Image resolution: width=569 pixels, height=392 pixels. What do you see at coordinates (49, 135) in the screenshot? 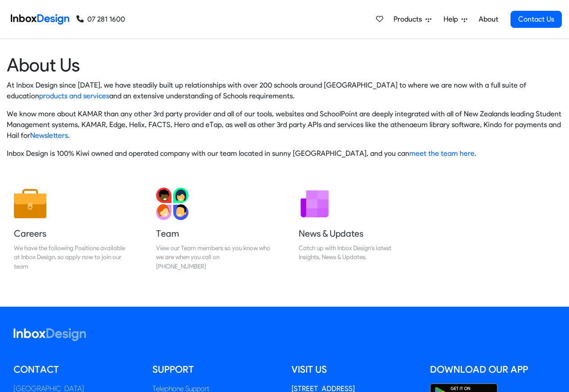
I see `a: Newsletters` at bounding box center [49, 135].